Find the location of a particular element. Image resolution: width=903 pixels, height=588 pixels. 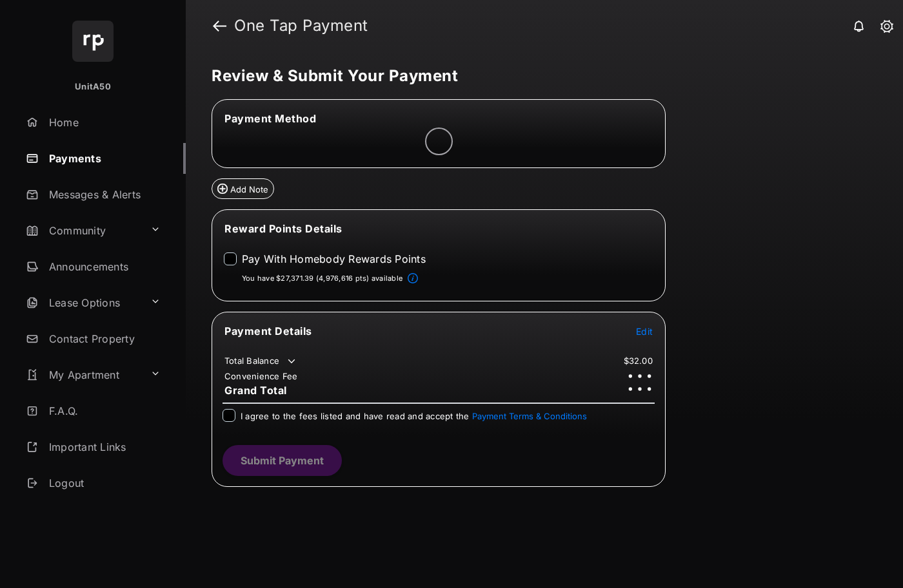

a: Contact Property is located at coordinates (103, 339).